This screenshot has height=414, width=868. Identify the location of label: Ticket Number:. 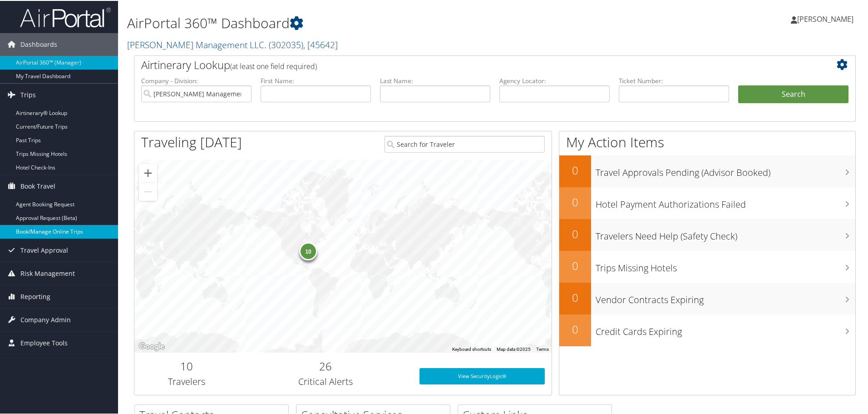
(674, 80).